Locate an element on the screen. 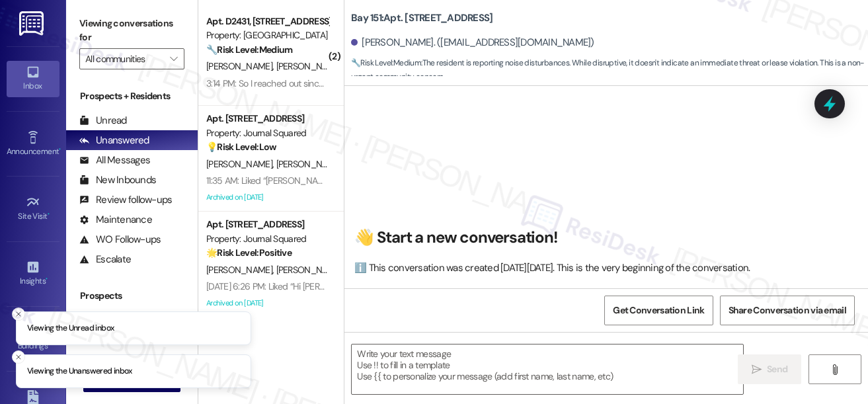 This screenshot has width=868, height=404. a: Inbox is located at coordinates (33, 78).